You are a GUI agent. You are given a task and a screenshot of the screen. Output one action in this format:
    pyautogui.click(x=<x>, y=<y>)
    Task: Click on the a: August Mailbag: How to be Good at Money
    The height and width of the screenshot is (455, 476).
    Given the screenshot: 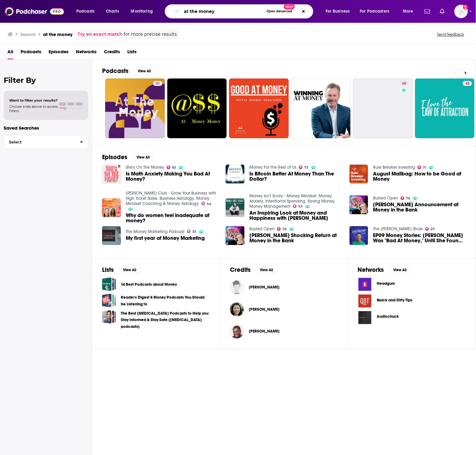 What is the action you would take?
    pyautogui.click(x=419, y=176)
    